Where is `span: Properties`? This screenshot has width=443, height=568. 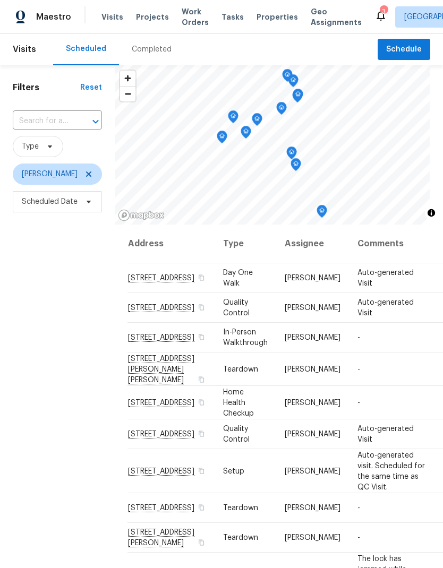 span: Properties is located at coordinates (277, 17).